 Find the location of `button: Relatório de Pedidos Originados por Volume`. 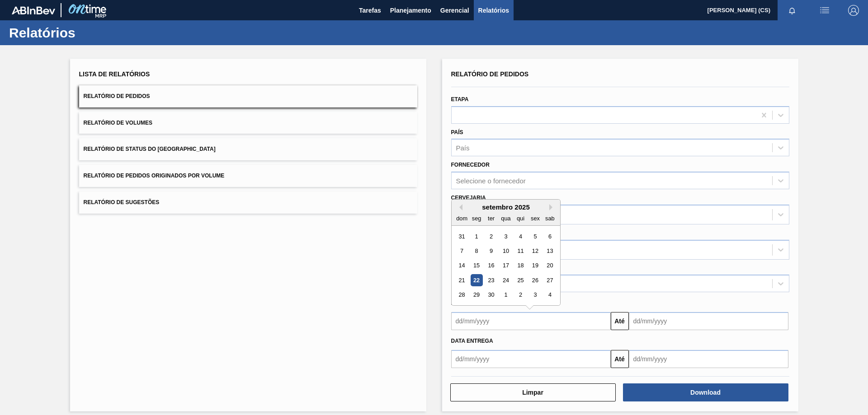

button: Relatório de Pedidos Originados por Volume is located at coordinates (248, 176).